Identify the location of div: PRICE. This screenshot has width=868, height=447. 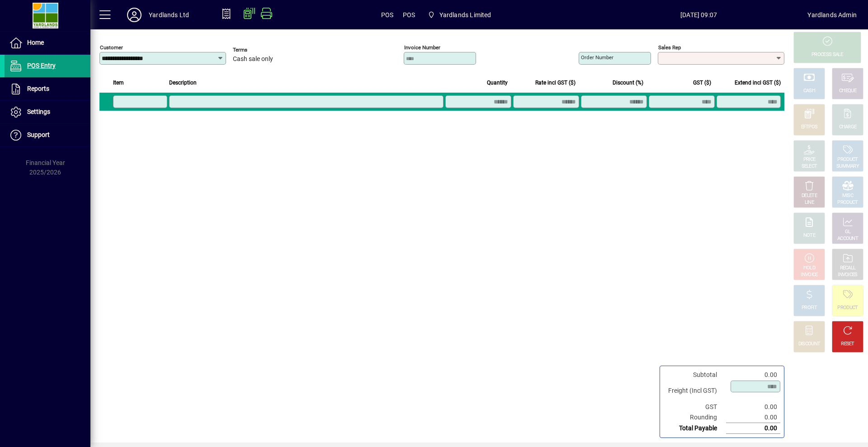
(809, 160).